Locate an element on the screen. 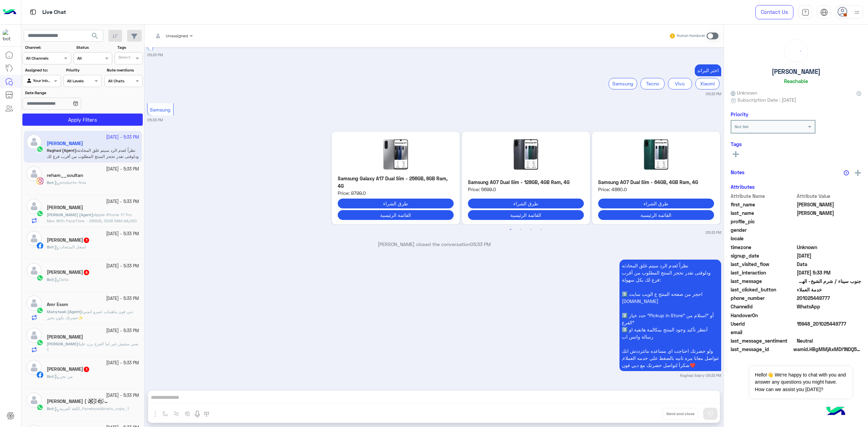 This screenshot has height=427, width=868. button: search is located at coordinates (95, 37).